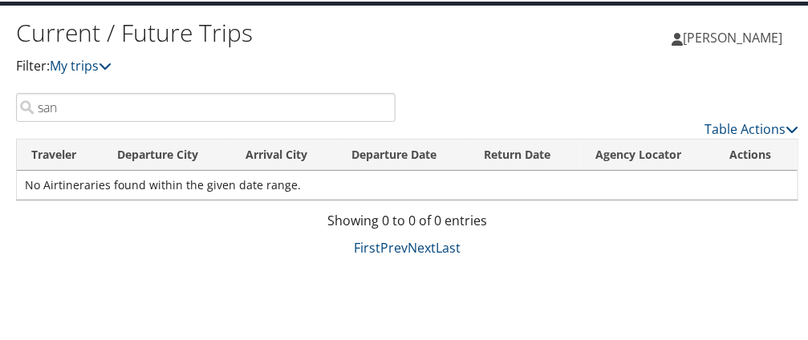 Image resolution: width=808 pixels, height=340 pixels. I want to click on a: Prev, so click(394, 246).